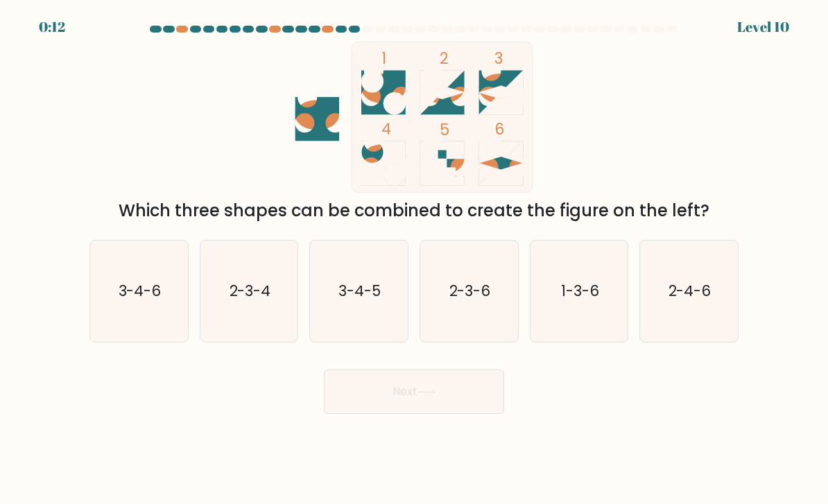 The width and height of the screenshot is (828, 504). Describe the element at coordinates (414, 211) in the screenshot. I see `div: Which three shapes can be combined to create the figure on the left?` at that location.